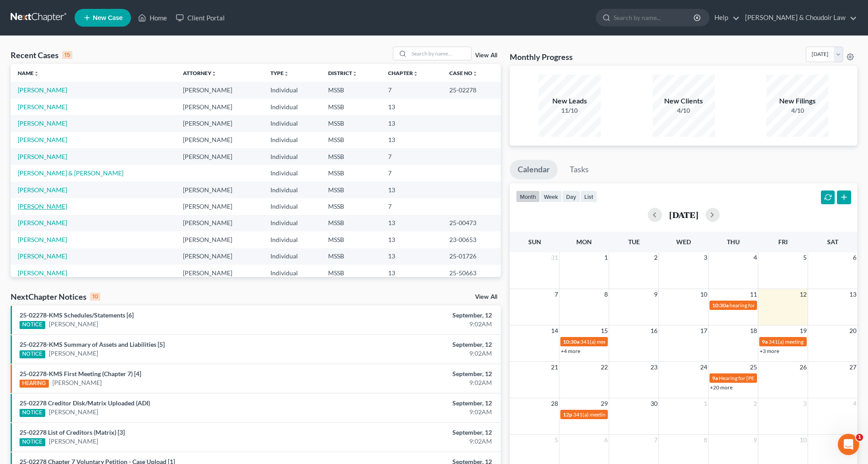 This screenshot has width=868, height=464. I want to click on span: 25, so click(753, 367).